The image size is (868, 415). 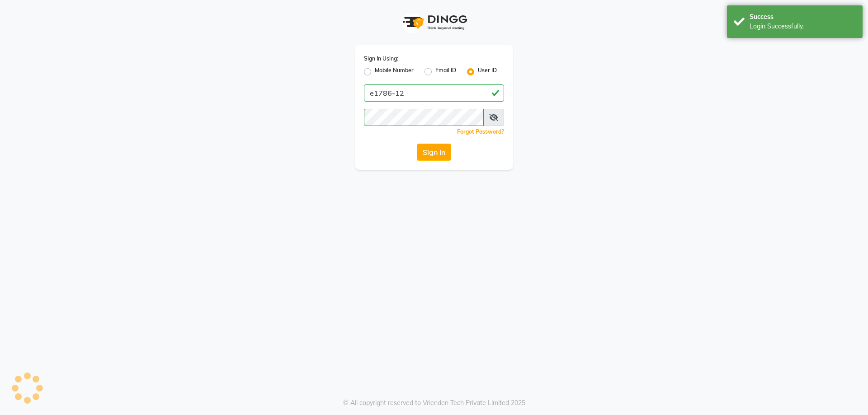 I want to click on label: Email ID, so click(x=446, y=72).